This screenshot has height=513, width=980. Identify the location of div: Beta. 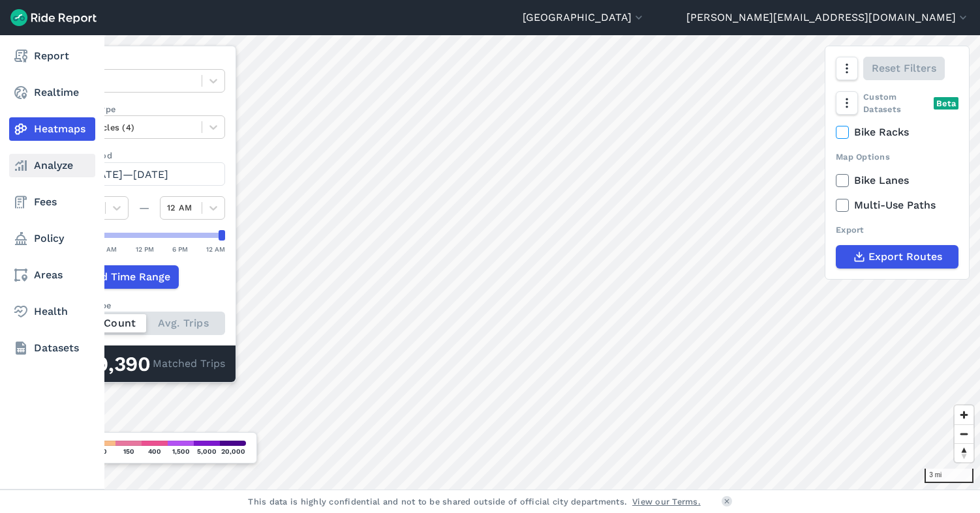
(946, 103).